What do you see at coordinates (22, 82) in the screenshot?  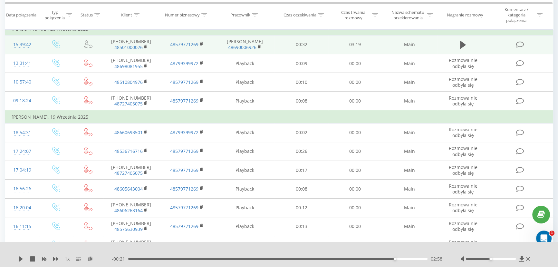 I see `div: 10:57:40` at bounding box center [22, 82].